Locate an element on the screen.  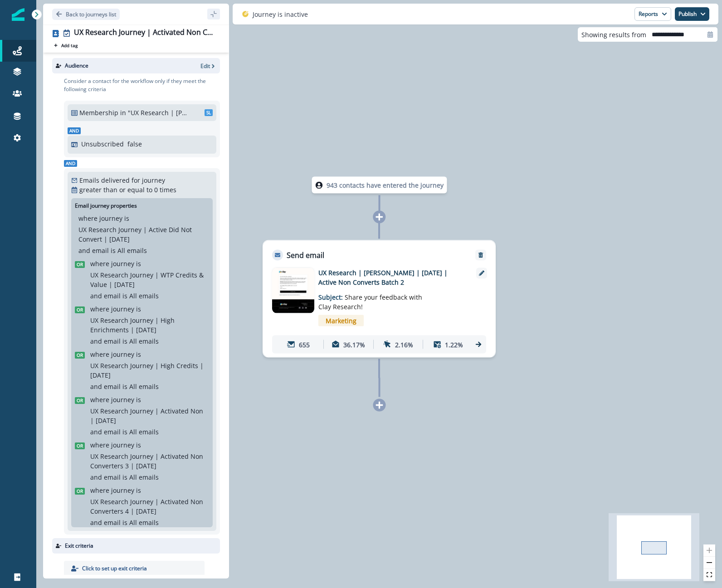
p: Click to set up exit criteria is located at coordinates (114, 569).